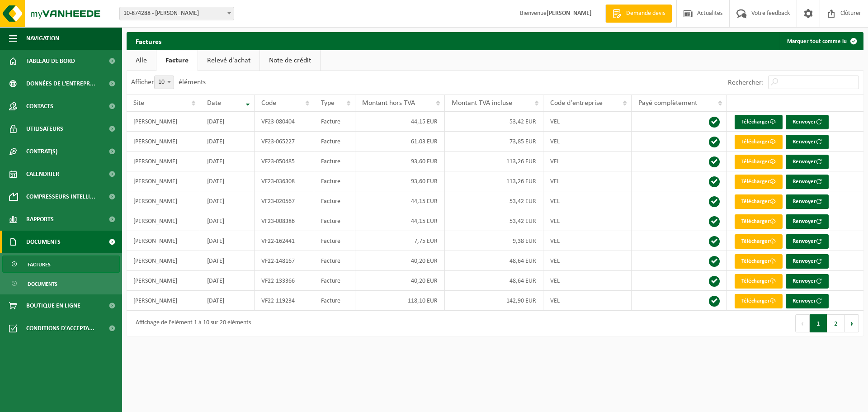 Image resolution: width=868 pixels, height=412 pixels. What do you see at coordinates (400, 261) in the screenshot?
I see `td: 40,20 EUR` at bounding box center [400, 261].